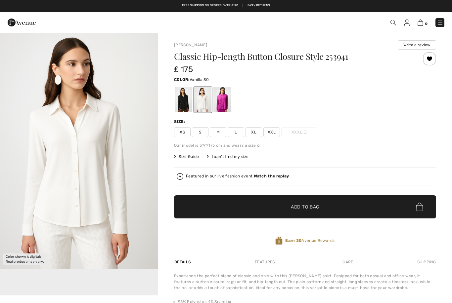 The height and width of the screenshot is (303, 452). Describe the element at coordinates (265, 262) in the screenshot. I see `div: Features` at that location.